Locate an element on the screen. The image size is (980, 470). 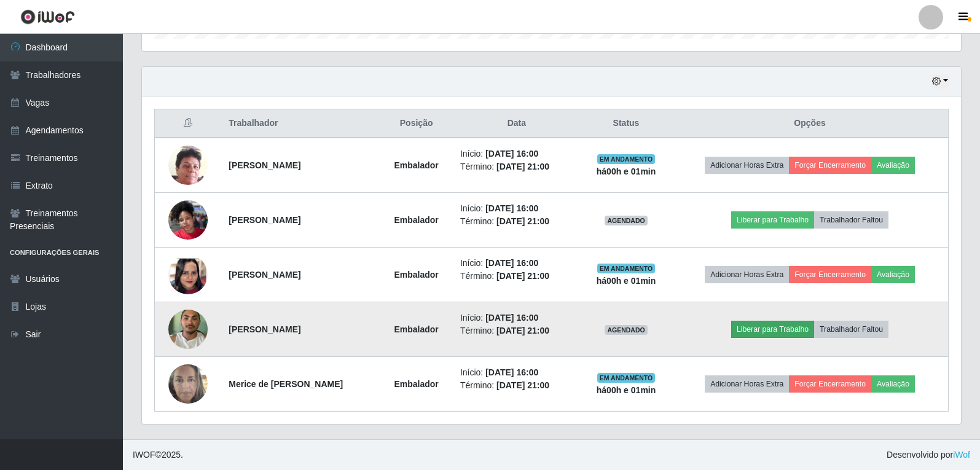
th: Trabalhador is located at coordinates (301, 123).